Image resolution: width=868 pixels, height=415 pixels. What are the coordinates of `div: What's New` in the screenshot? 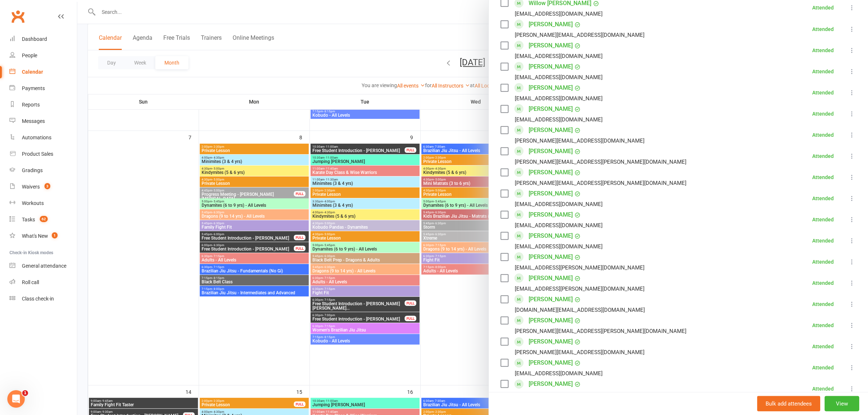 It's located at (35, 236).